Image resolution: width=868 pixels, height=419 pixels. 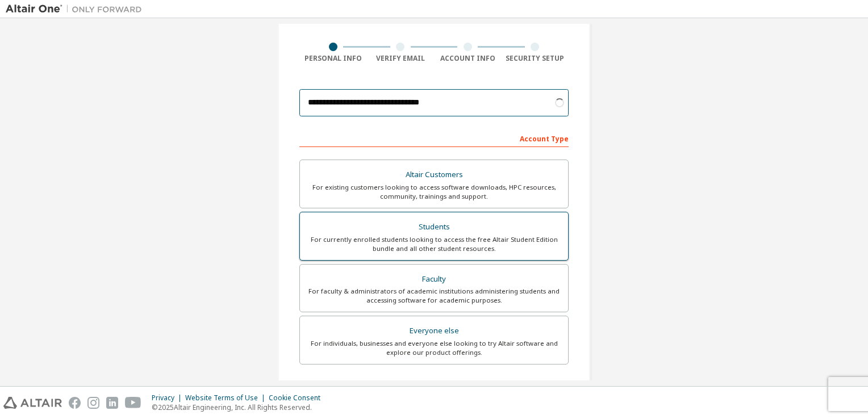 What do you see at coordinates (434, 348) in the screenshot?
I see `div: For individuals, businesses and everyone else looking to try Altair software and explore our prod...` at bounding box center [434, 348].